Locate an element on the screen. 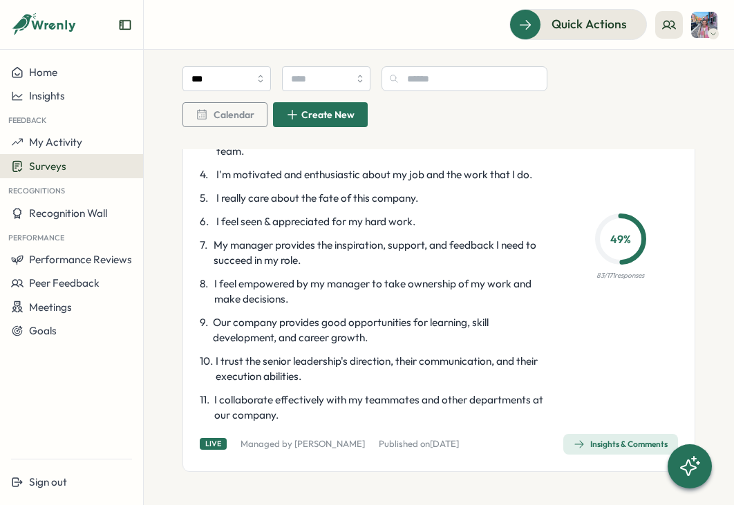 The height and width of the screenshot is (505, 734). span: 11 . is located at coordinates (205, 408).